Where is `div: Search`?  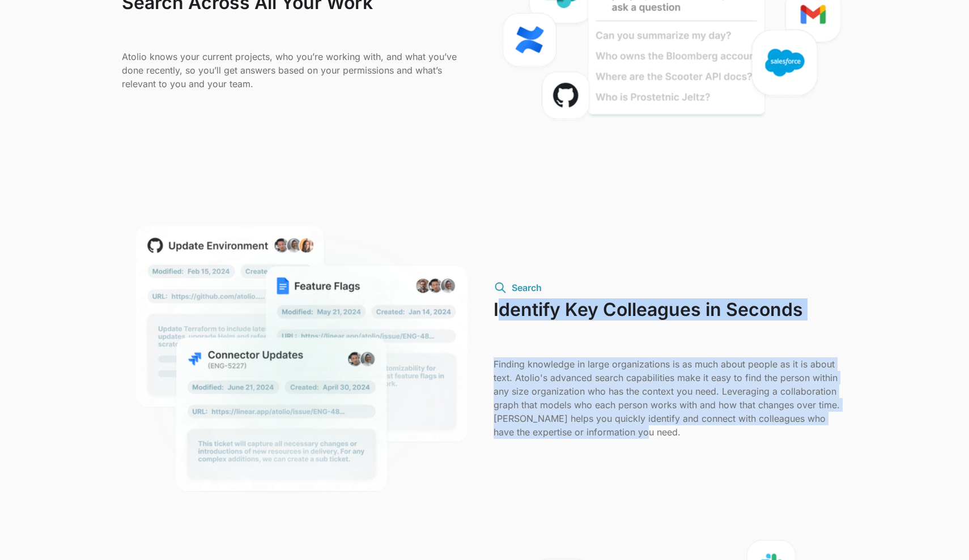
div: Search is located at coordinates (526, 288).